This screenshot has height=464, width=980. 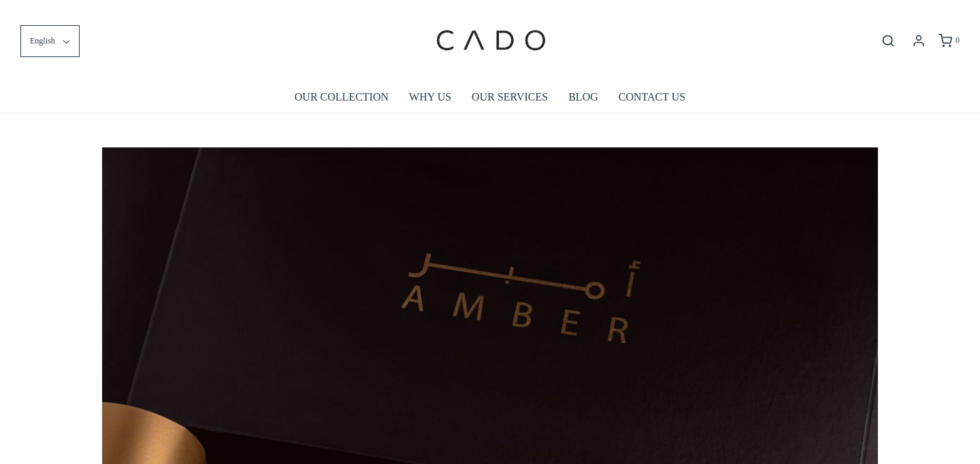 I want to click on a: OUR COLLECTION, so click(x=341, y=98).